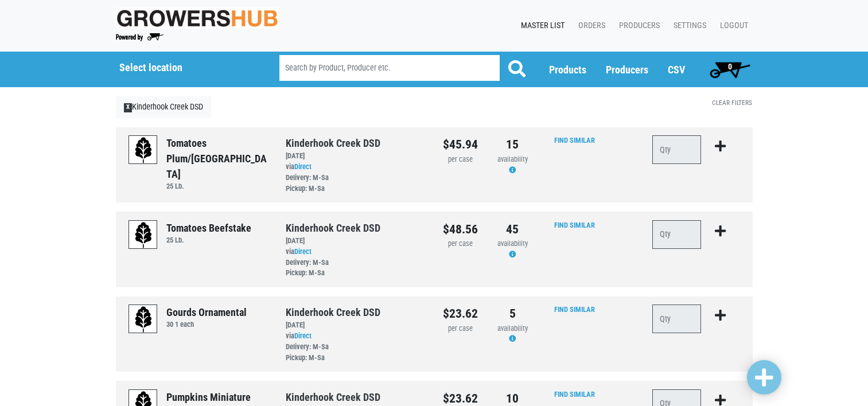 This screenshot has width=868, height=406. I want to click on a: CSV, so click(676, 70).